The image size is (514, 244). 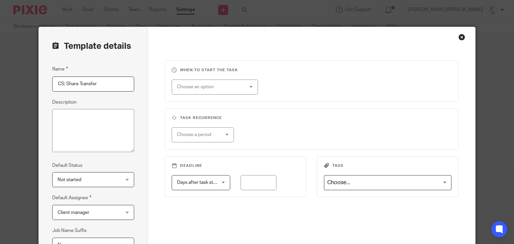 What do you see at coordinates (72, 198) in the screenshot?
I see `label: Default Assignee` at bounding box center [72, 198].